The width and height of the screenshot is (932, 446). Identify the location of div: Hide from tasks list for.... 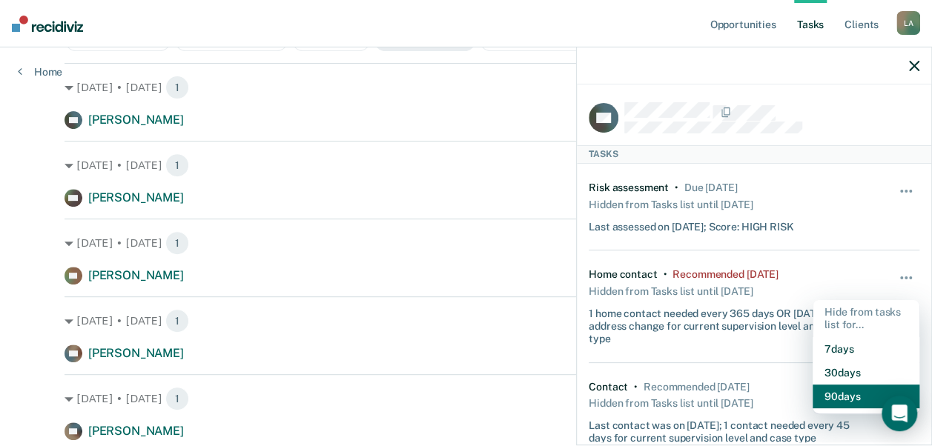
(866, 319).